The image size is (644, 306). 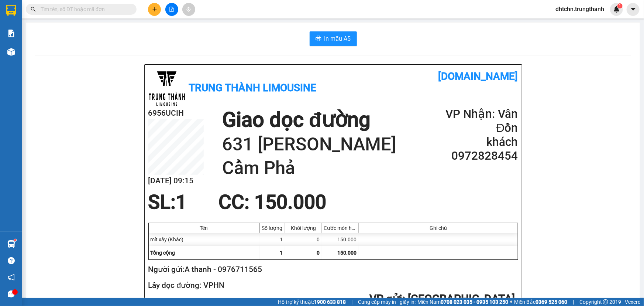 I want to click on img: logo-vxr, so click(x=11, y=11).